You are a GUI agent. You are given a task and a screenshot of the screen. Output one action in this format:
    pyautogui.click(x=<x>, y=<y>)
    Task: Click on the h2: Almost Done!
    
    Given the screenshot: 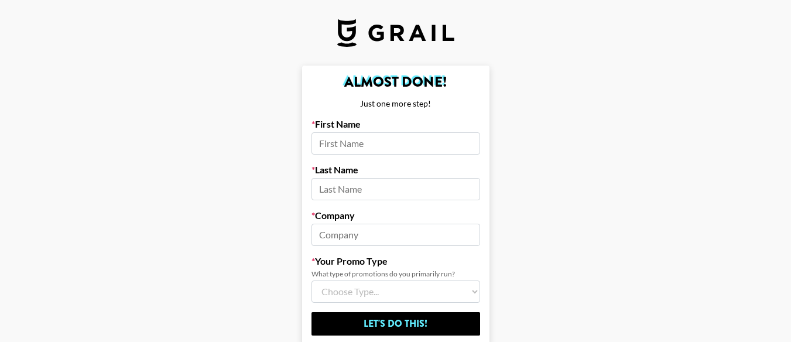 What is the action you would take?
    pyautogui.click(x=396, y=82)
    